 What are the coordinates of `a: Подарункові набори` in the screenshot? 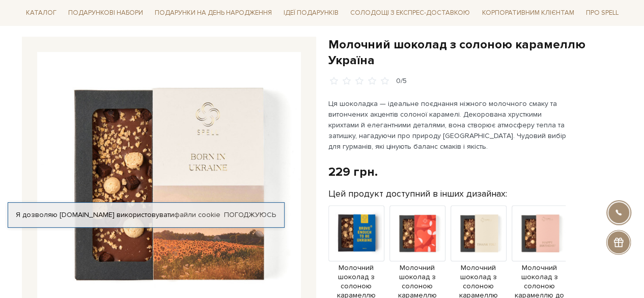 It's located at (106, 13).